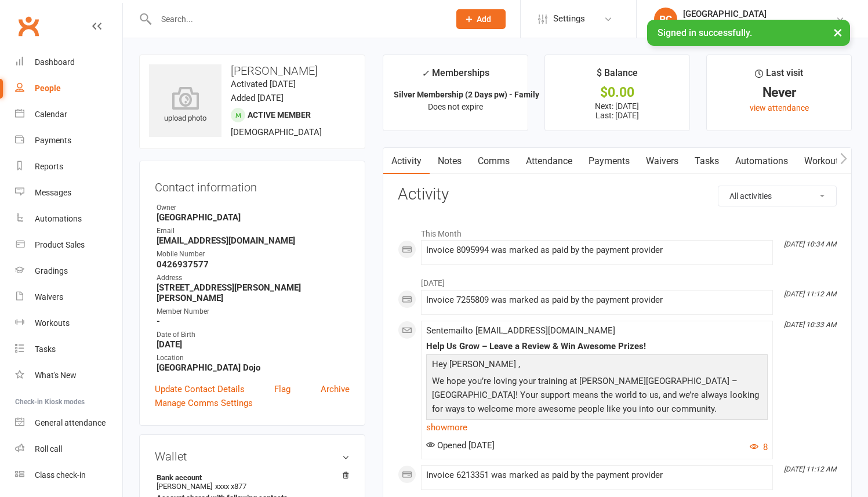  What do you see at coordinates (455, 76) in the screenshot?
I see `div: Memberships` at bounding box center [455, 76].